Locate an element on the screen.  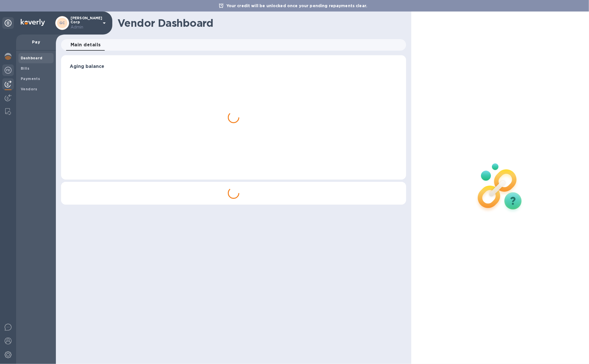
b: GC is located at coordinates (62, 23).